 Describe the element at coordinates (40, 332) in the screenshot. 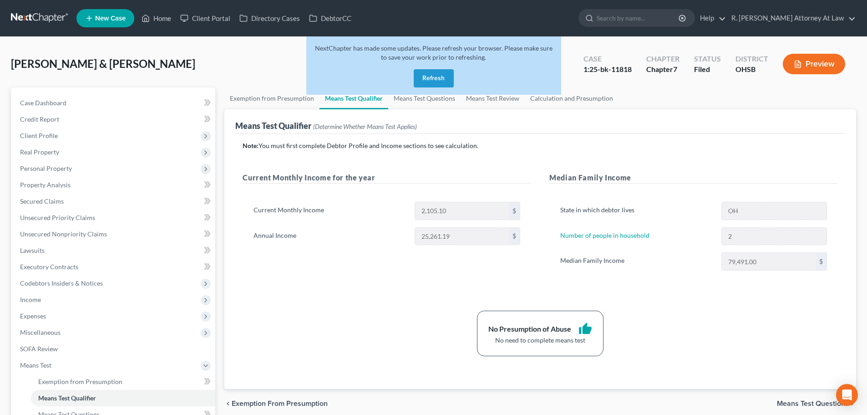

I see `span: Miscellaneous` at that location.